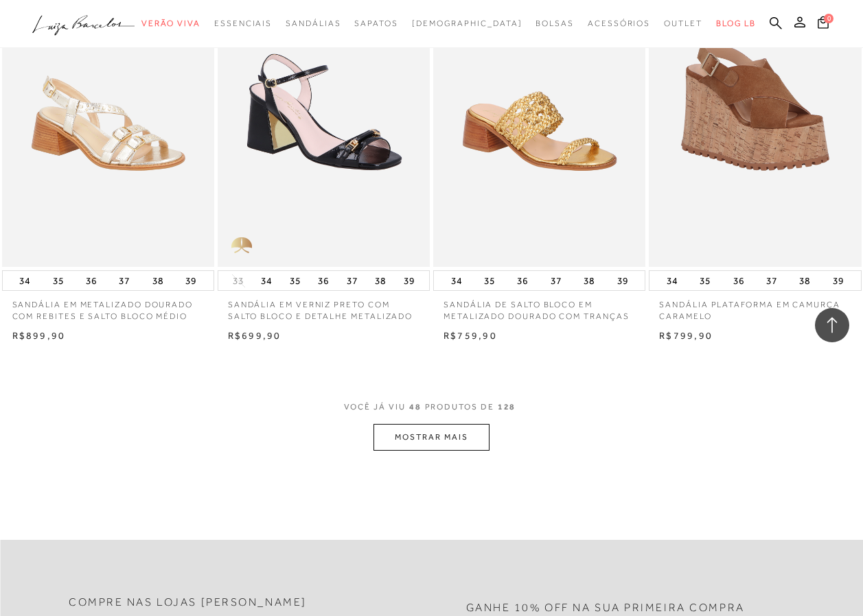 The height and width of the screenshot is (616, 863). I want to click on span: BLOG LB, so click(736, 23).